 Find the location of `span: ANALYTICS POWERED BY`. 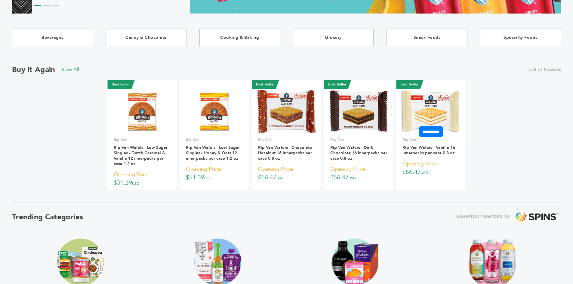

span: ANALYTICS POWERED BY is located at coordinates (483, 217).